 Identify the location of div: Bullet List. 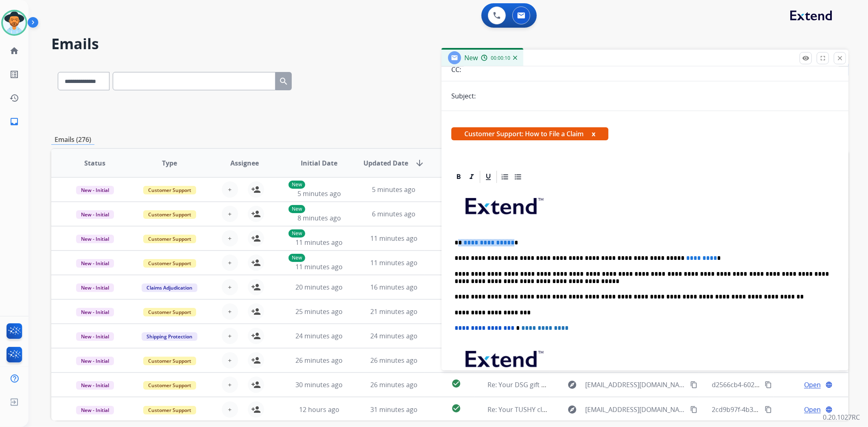
(518, 177).